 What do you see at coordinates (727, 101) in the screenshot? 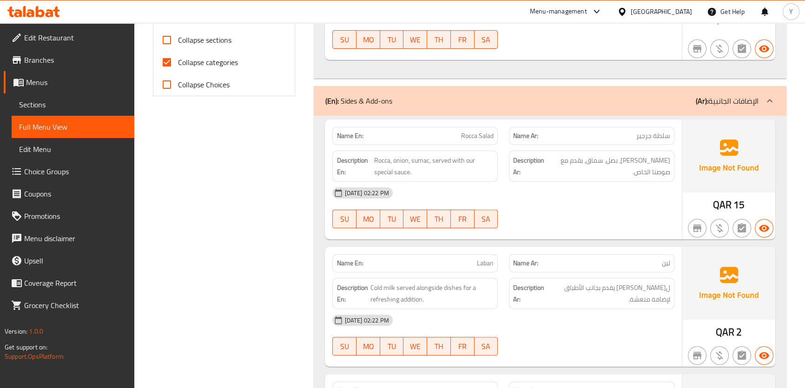
I see `p: الإضافات الجانبية` at bounding box center [727, 101].